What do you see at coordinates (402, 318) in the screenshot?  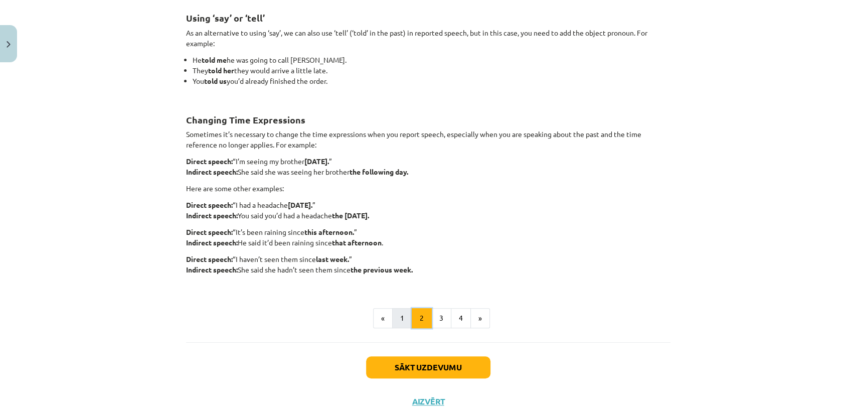 I see `button: 1` at bounding box center [402, 318].